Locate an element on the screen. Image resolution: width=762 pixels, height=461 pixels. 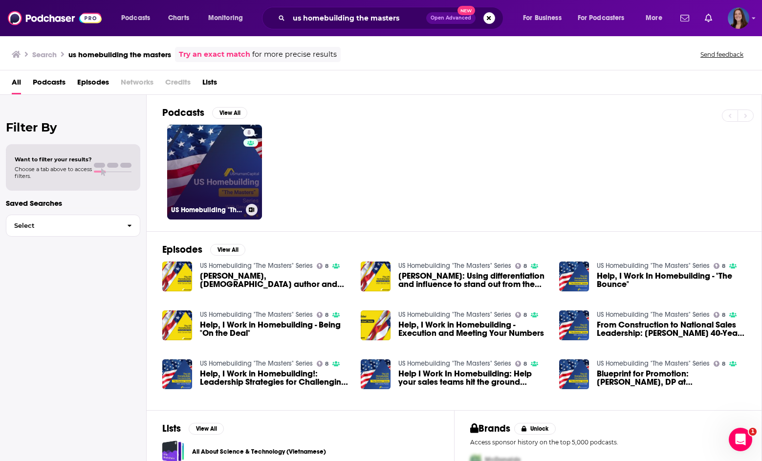
span: 1 is located at coordinates (753, 432).